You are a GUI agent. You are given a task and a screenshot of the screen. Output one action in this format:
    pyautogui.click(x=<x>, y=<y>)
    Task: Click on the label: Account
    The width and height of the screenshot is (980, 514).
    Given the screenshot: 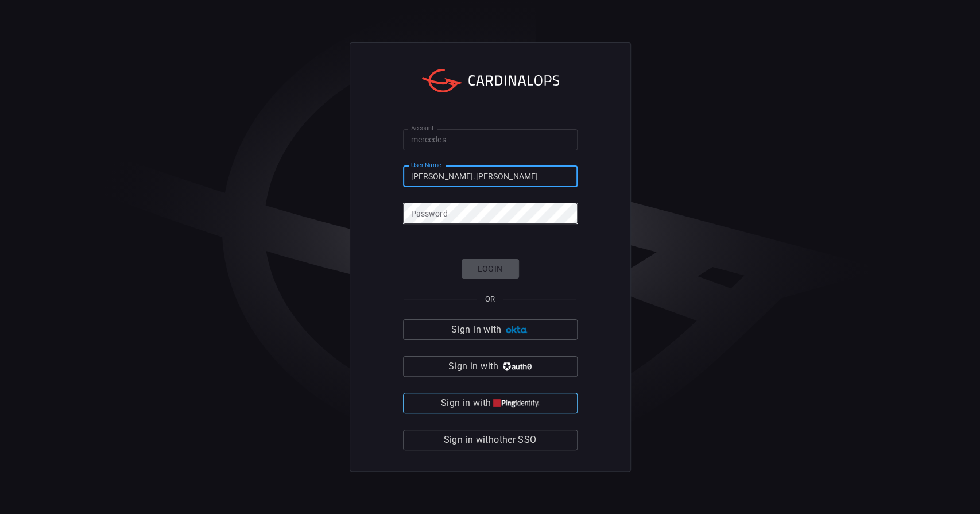 What is the action you would take?
    pyautogui.click(x=422, y=128)
    